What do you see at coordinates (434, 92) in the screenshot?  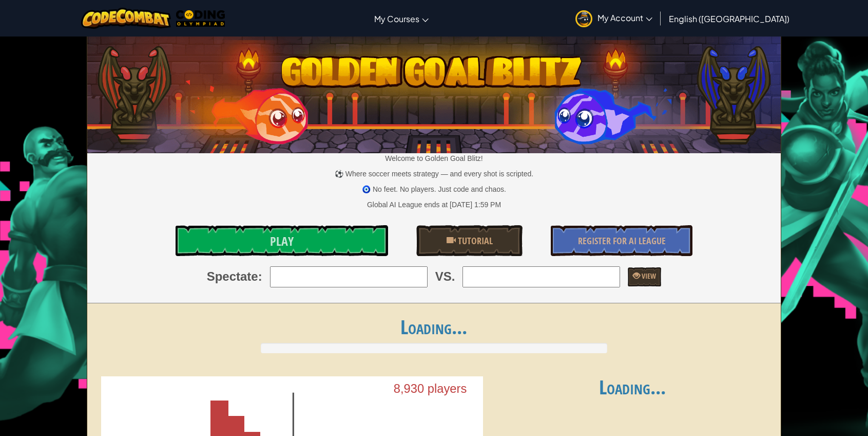 I see `img: Golden Goal` at bounding box center [434, 92].